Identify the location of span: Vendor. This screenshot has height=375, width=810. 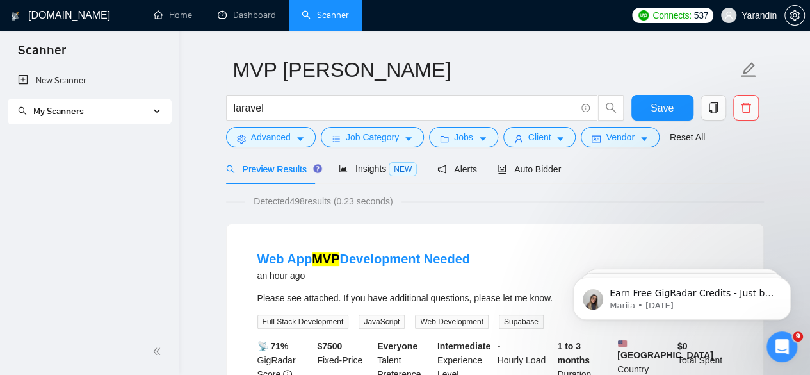
(620, 137).